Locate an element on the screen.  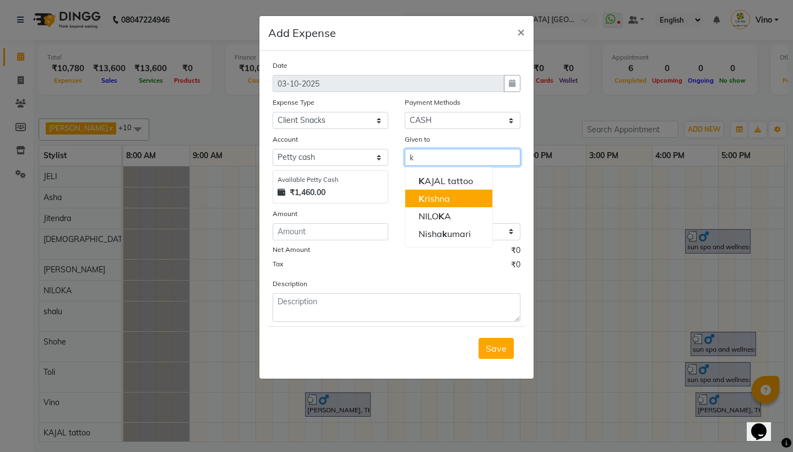
span: Save is located at coordinates (496, 348).